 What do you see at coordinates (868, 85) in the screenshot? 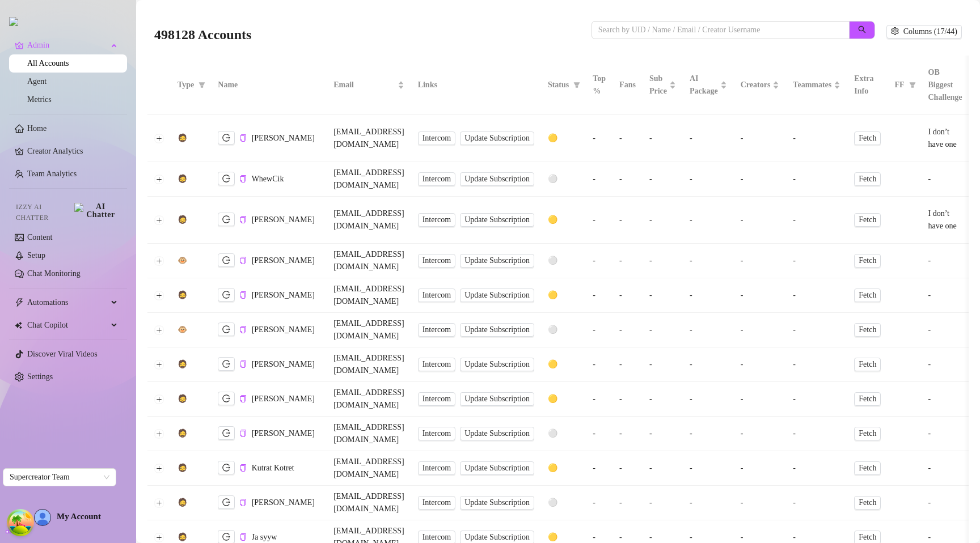
I see `th: Extra Info` at bounding box center [868, 85].